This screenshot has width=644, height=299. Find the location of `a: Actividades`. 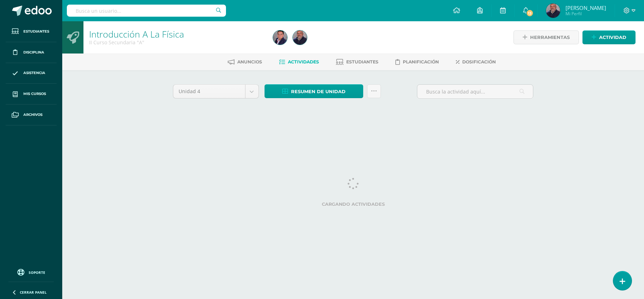

a: Actividades is located at coordinates (299, 62).